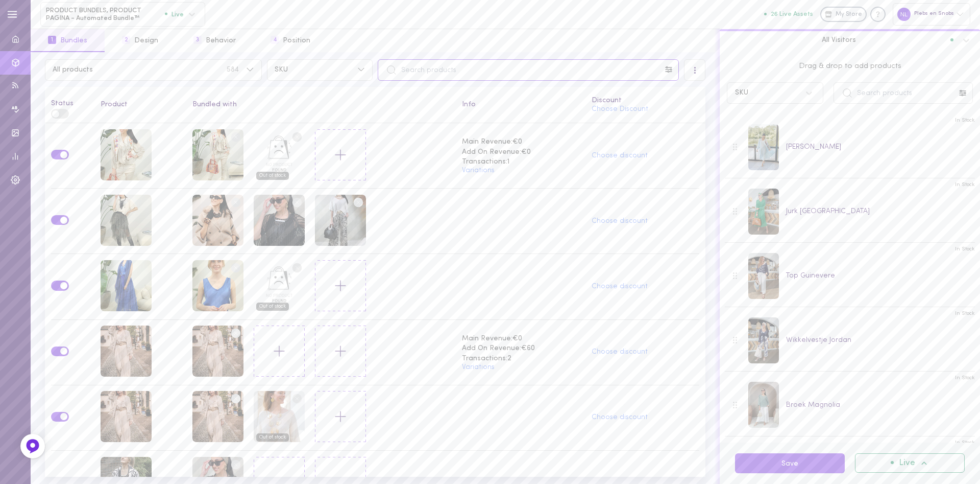  I want to click on button: 26 Live Assets, so click(788, 14).